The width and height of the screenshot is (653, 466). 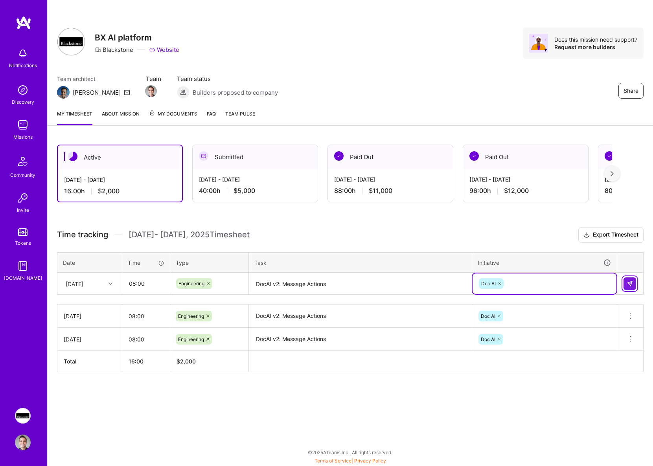 What do you see at coordinates (596, 47) in the screenshot?
I see `div: Request more builders` at bounding box center [596, 47].